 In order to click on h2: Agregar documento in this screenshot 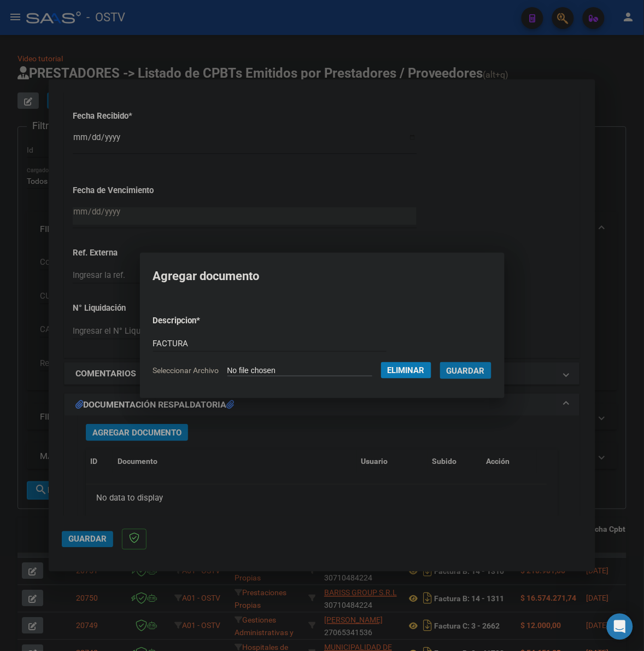, I will do `click(322, 276)`.